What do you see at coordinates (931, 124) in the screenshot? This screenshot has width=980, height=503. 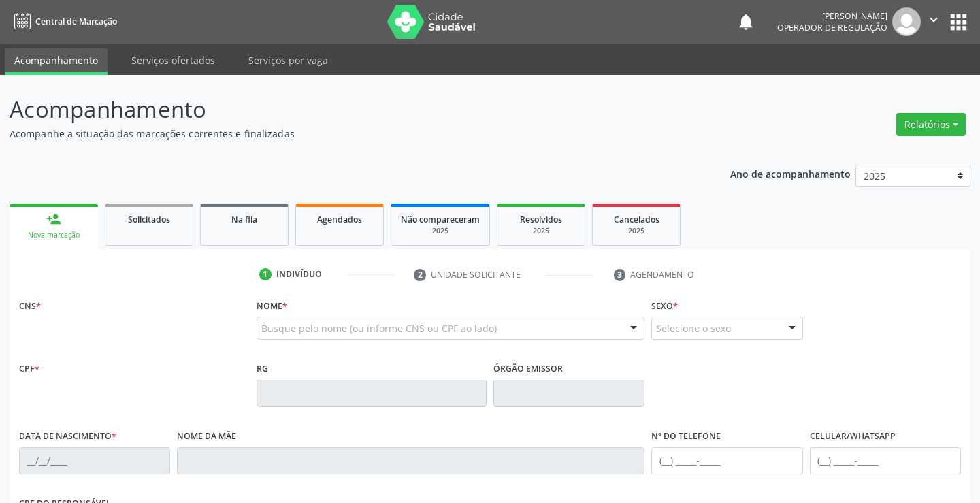 I see `button: Relatórios` at bounding box center [931, 124].